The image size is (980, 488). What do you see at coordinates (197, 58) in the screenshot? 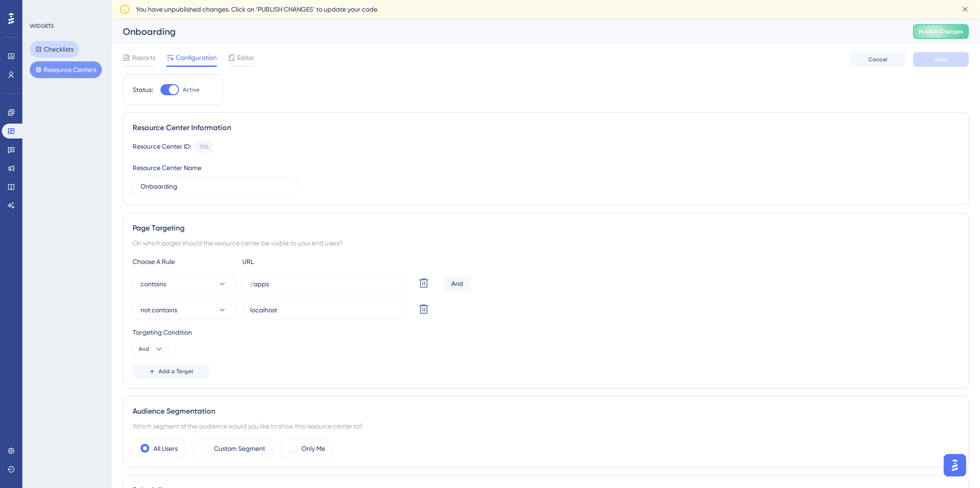
I see `span: Configuration` at bounding box center [197, 58].